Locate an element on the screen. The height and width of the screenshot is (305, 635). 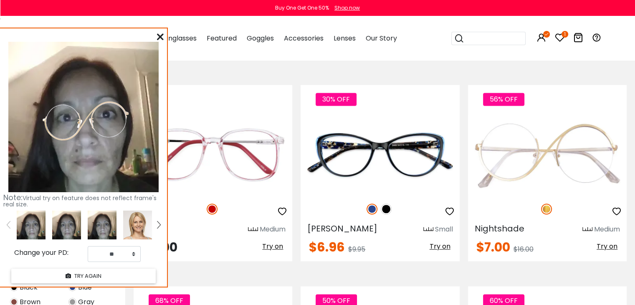
span: $7.00 is located at coordinates (493, 247).